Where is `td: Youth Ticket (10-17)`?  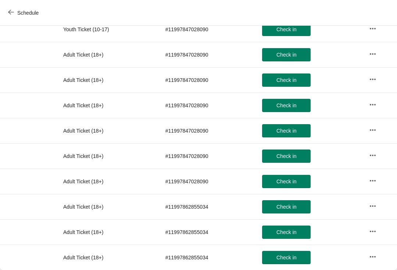
td: Youth Ticket (10-17) is located at coordinates (108, 29).